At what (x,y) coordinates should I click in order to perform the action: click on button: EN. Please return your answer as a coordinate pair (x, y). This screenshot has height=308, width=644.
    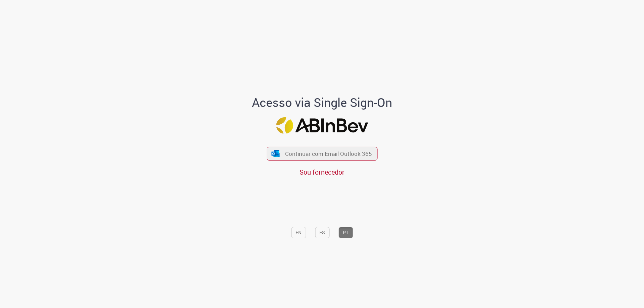
    Looking at the image, I should click on (298, 232).